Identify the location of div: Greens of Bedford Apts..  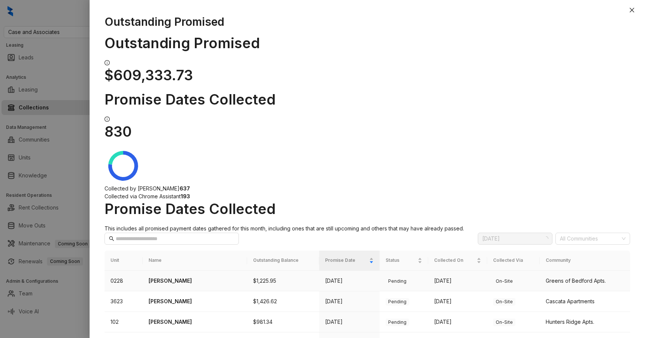
(585, 281).